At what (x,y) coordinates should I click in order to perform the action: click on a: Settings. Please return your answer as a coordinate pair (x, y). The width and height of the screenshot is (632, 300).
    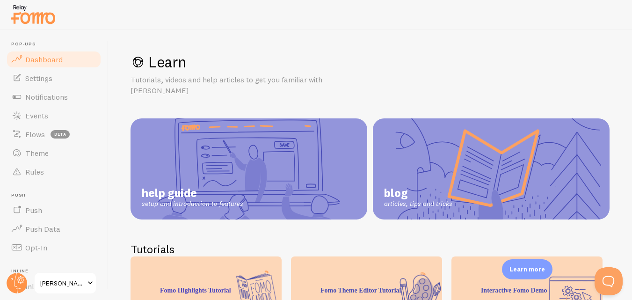
    Looking at the image, I should click on (54, 78).